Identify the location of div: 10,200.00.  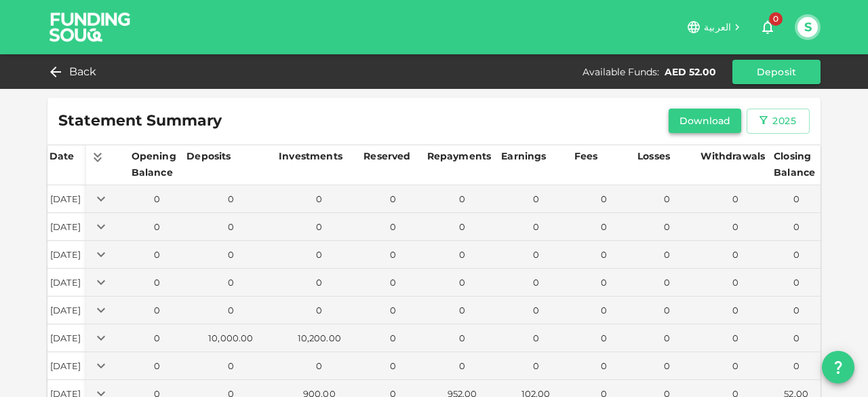
(318, 338).